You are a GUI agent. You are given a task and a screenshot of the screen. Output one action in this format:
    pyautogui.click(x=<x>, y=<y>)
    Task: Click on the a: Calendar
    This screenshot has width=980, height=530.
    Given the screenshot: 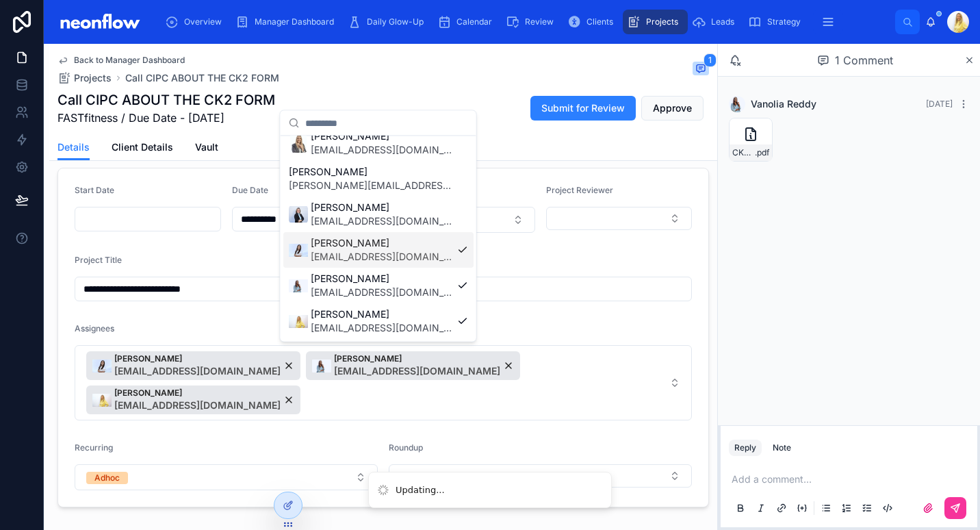 What is the action you would take?
    pyautogui.click(x=467, y=22)
    